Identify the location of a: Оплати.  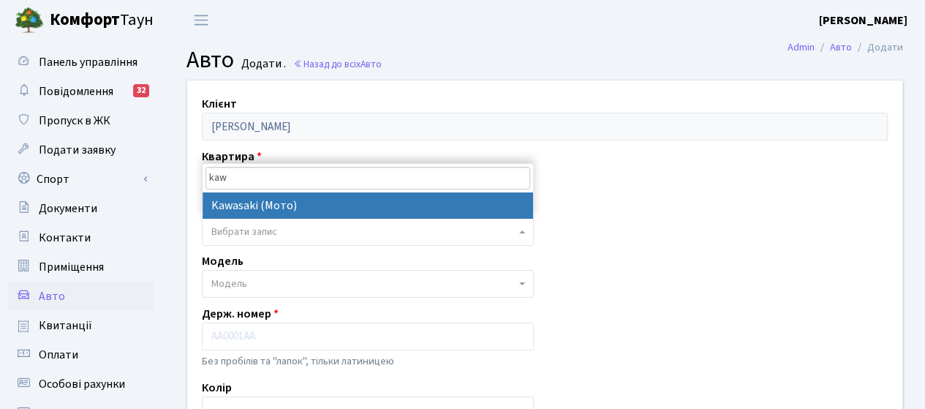
(80, 355).